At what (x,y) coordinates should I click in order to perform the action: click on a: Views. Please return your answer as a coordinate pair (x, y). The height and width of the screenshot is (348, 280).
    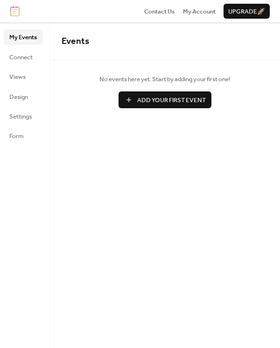
    Looking at the image, I should click on (23, 77).